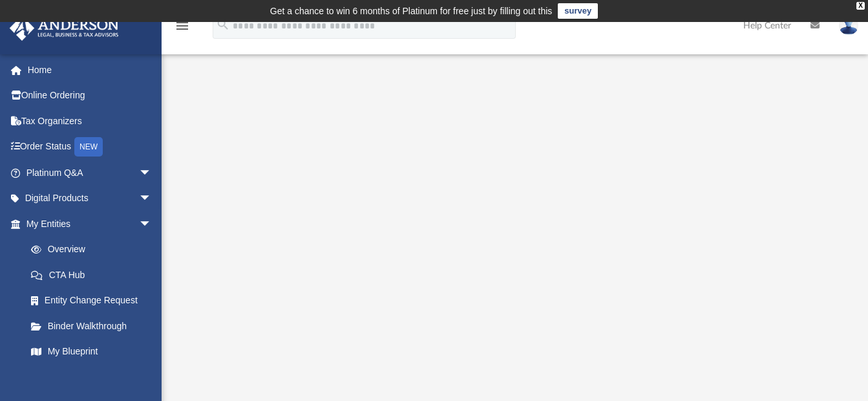 This screenshot has width=868, height=401. I want to click on img: User Pic, so click(849, 25).